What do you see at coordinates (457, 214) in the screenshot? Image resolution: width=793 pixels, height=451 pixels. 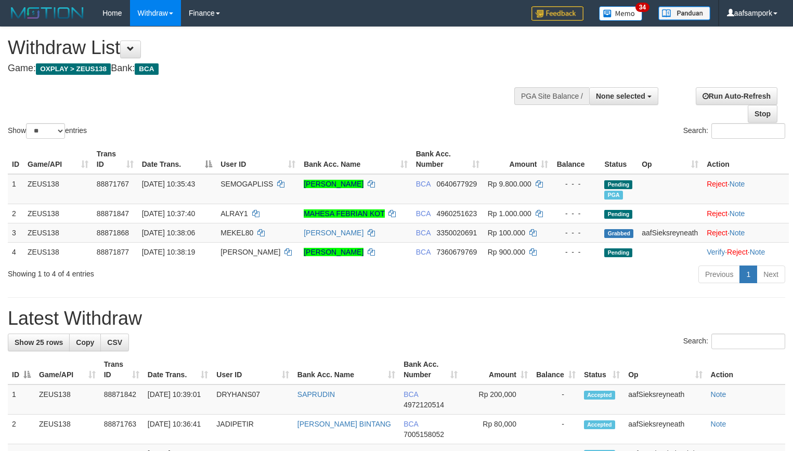 I see `span: Copy 4960251623 to clipboard` at bounding box center [457, 214].